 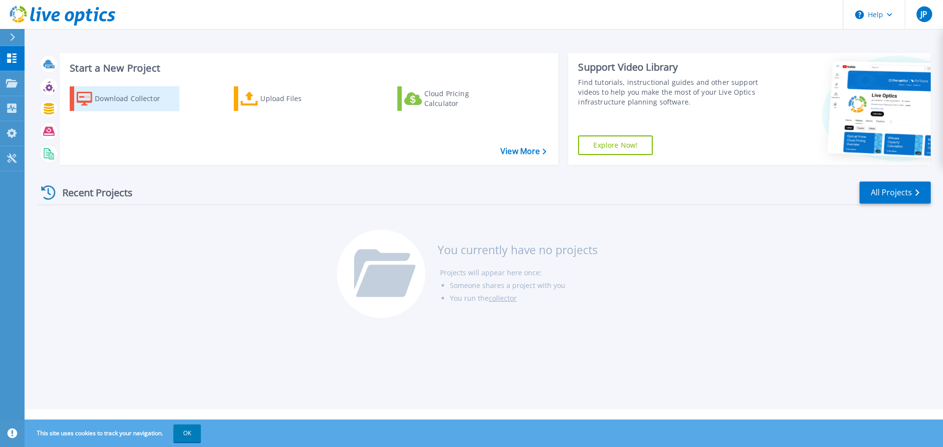 What do you see at coordinates (615, 145) in the screenshot?
I see `a: Explore Now!` at bounding box center [615, 145].